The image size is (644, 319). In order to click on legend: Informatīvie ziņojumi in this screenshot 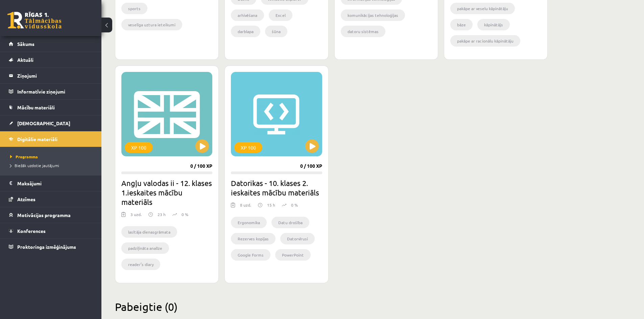, I will do `click(55, 91)`.